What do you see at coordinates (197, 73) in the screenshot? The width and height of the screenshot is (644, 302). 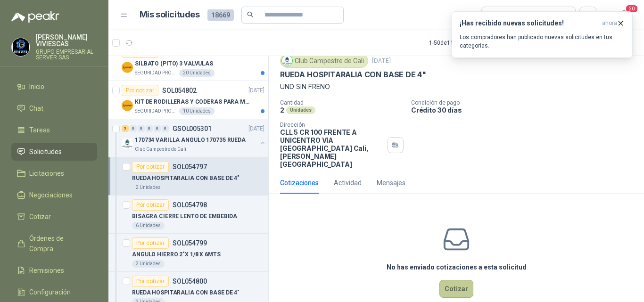 I see `div: 20 Unidades` at bounding box center [197, 73].